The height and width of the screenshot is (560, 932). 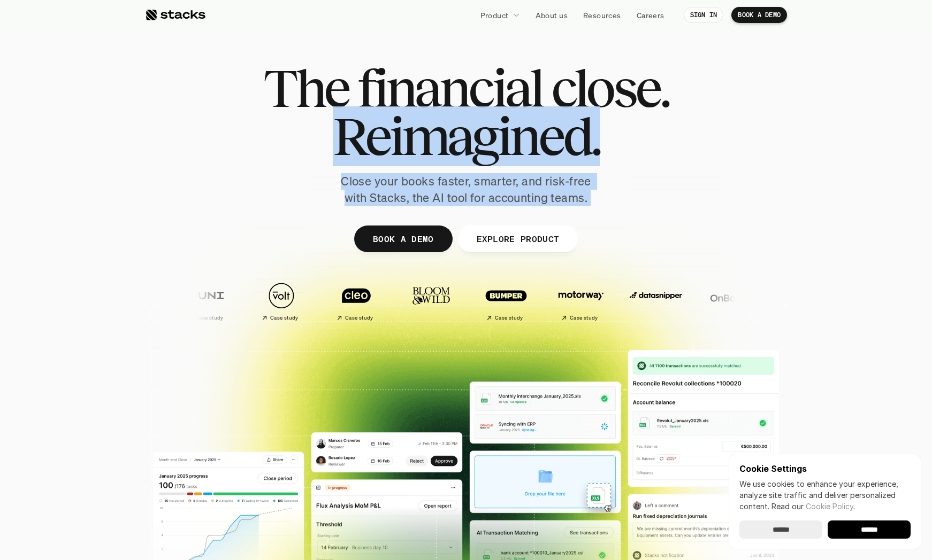 I want to click on a: Resources, so click(x=602, y=15).